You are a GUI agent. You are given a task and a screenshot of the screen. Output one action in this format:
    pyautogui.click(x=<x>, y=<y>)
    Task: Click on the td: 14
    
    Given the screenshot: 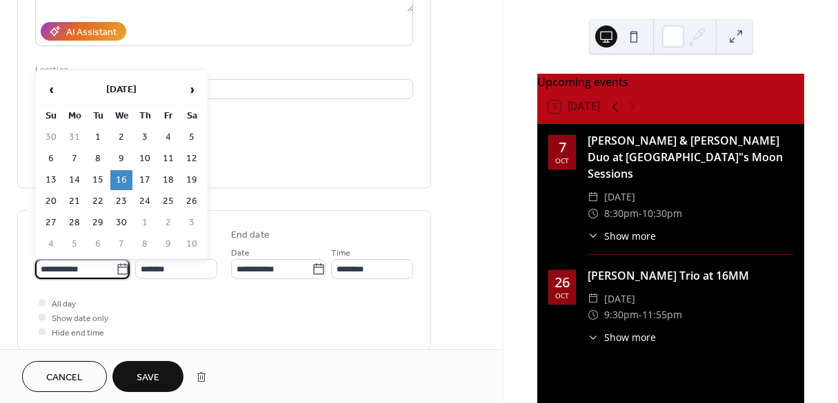 What is the action you would take?
    pyautogui.click(x=74, y=180)
    